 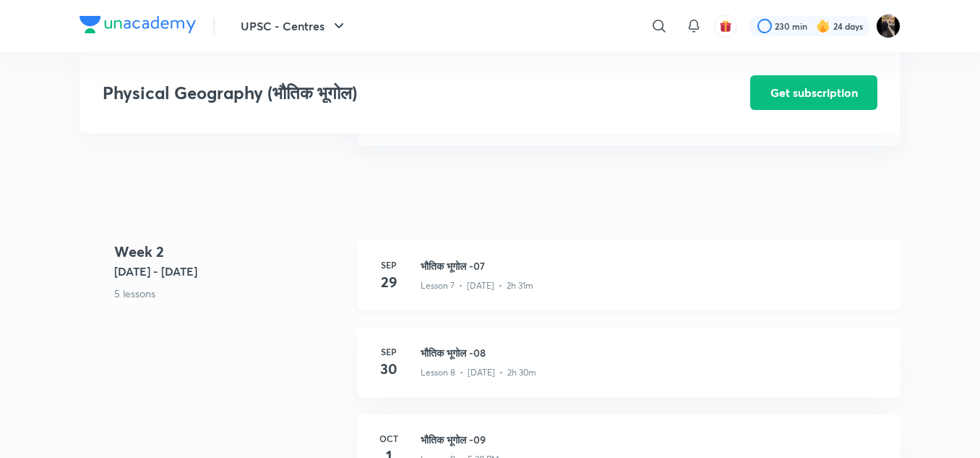 What do you see at coordinates (725, 26) in the screenshot?
I see `img: avatar` at bounding box center [725, 26].